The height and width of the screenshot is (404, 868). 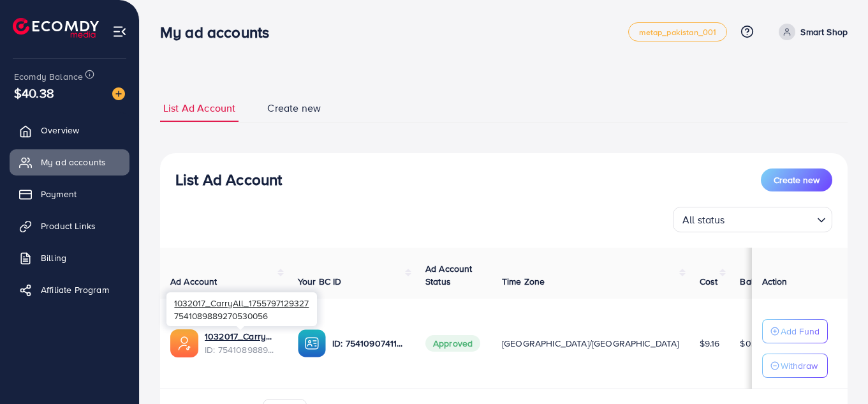 What do you see at coordinates (453, 343) in the screenshot?
I see `span: Approved` at bounding box center [453, 343].